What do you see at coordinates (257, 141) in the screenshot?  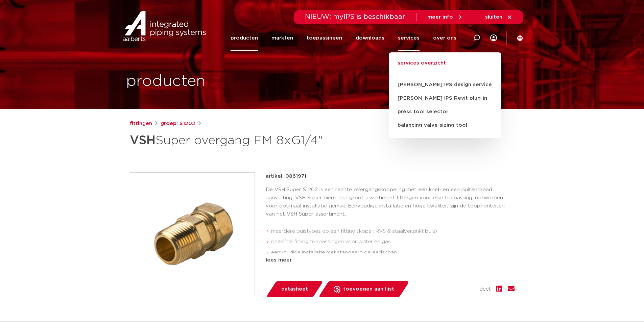 I see `h1: Super overgang FM 8xG1/4"` at bounding box center [257, 141].